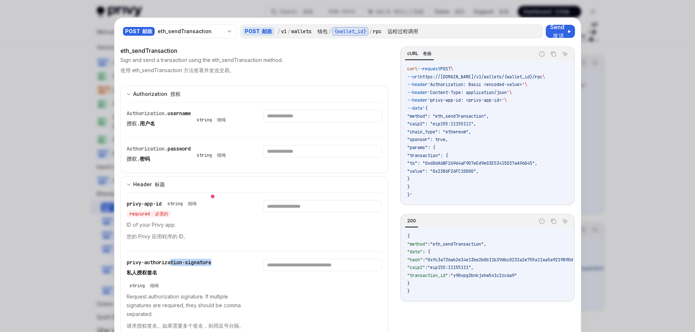  Describe the element at coordinates (415, 108) in the screenshot. I see `span: --data` at that location.